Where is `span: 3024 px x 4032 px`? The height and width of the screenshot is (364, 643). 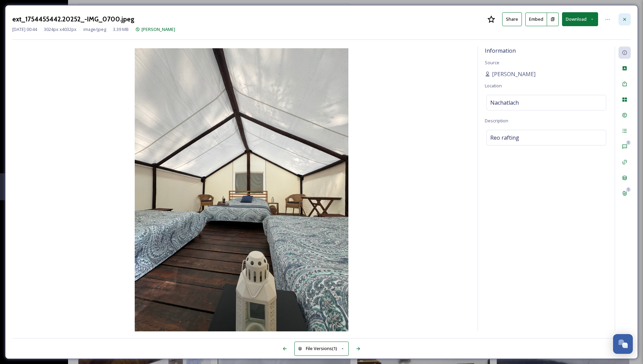 span: 3024 px x 4032 px is located at coordinates (60, 29).